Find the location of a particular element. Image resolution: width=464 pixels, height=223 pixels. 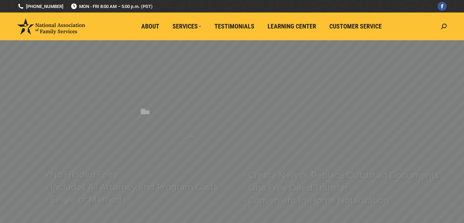

div: G is located at coordinates (191, 147).